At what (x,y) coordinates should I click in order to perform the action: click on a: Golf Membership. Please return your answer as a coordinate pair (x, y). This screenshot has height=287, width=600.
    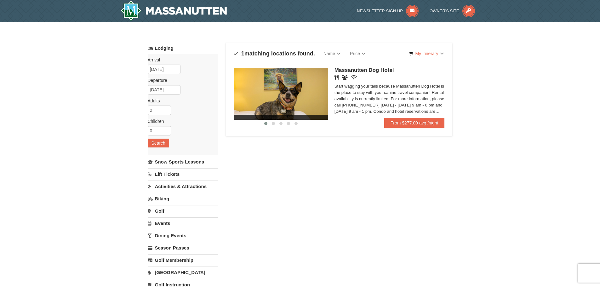
    Looking at the image, I should click on (183, 260).